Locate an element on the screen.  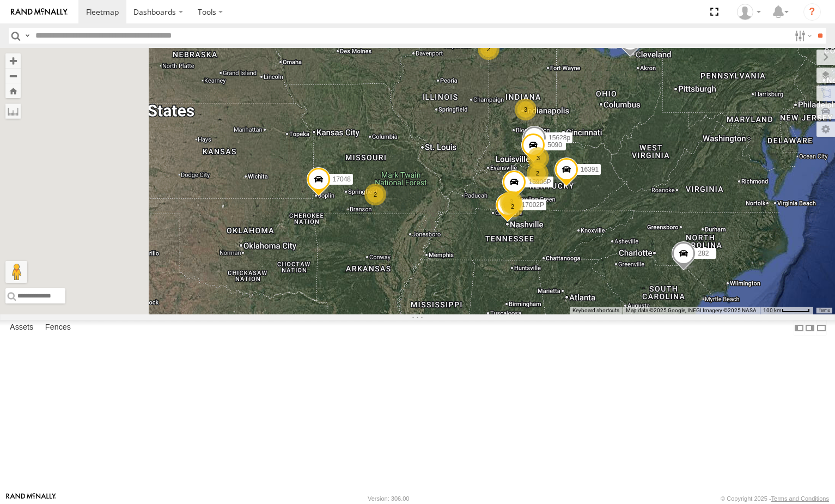
span: 282 is located at coordinates (704, 253).